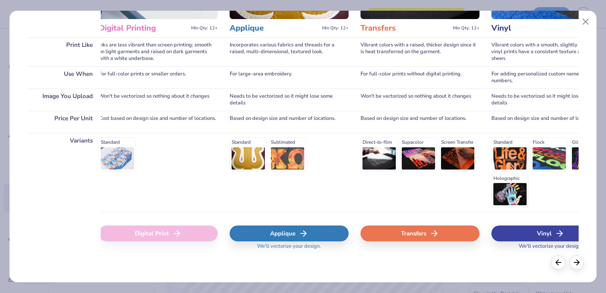  What do you see at coordinates (420, 52) in the screenshot?
I see `div: Vibrant colors with a raised, thicker design since it is heat transferred on the garment.` at bounding box center [420, 52].